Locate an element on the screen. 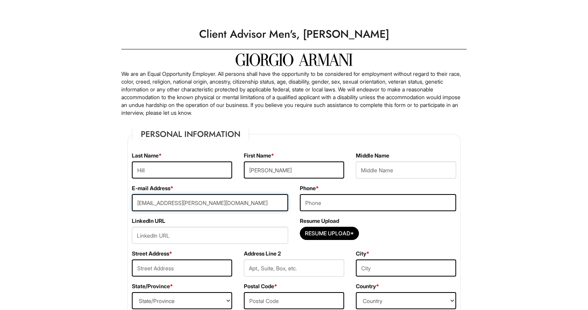 The width and height of the screenshot is (588, 310). p: We are an Equal Opportunity Employer. All persons shall have the opportunity to be considered for... is located at coordinates (294, 93).